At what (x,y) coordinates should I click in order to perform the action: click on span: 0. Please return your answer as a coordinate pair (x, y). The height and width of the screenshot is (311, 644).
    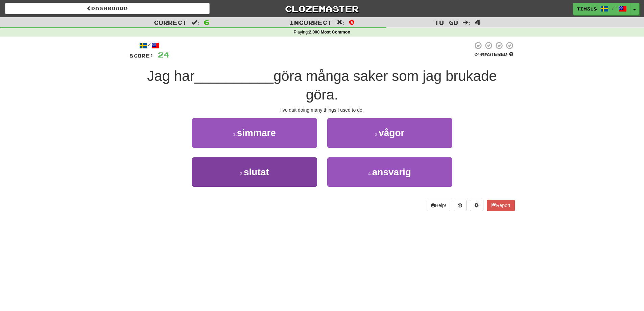
    Looking at the image, I should click on (351, 22).